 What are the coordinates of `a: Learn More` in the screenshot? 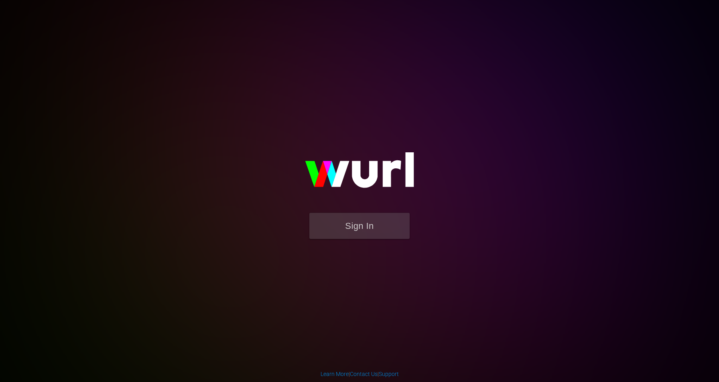 It's located at (335, 374).